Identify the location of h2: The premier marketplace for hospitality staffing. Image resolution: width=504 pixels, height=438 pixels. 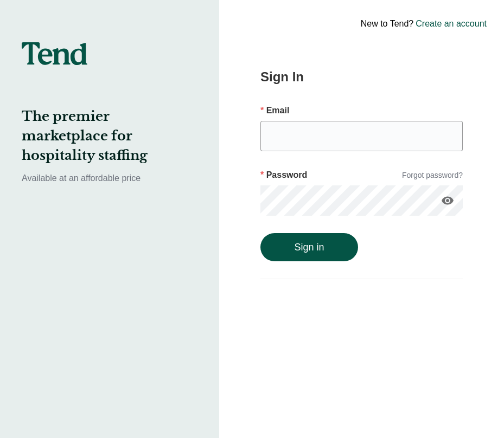
(110, 136).